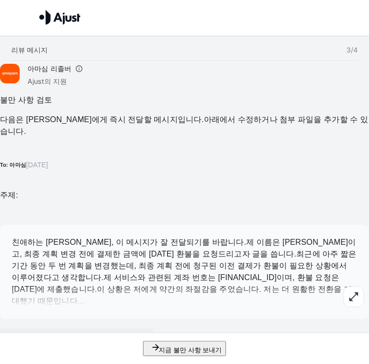 This screenshot has height=364, width=369. What do you see at coordinates (29, 50) in the screenshot?
I see `font: 리뷰 메시지` at bounding box center [29, 50].